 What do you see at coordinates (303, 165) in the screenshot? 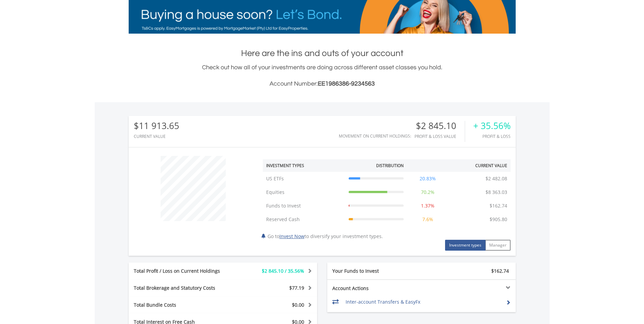
I see `th: Investment Types` at bounding box center [303, 165].